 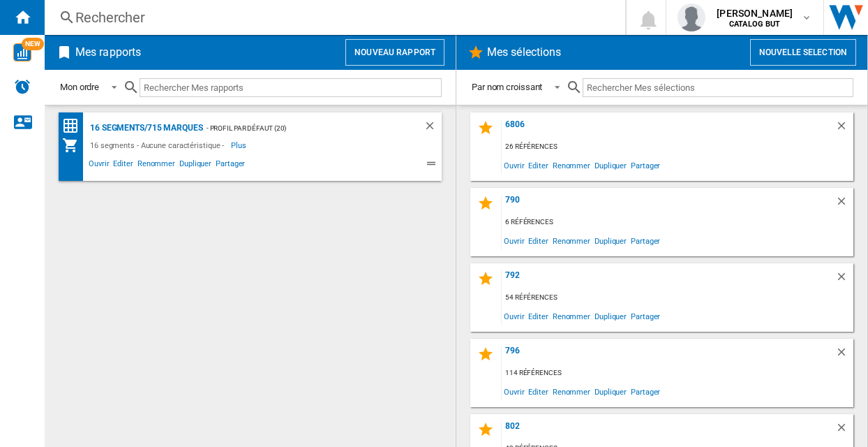 What do you see at coordinates (678, 298) in the screenshot?
I see `div: 54 références` at bounding box center [678, 298].